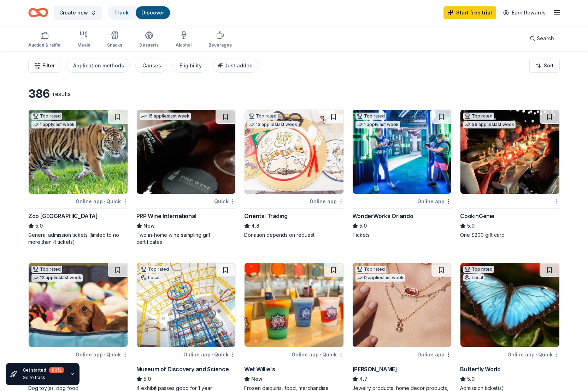 The height and width of the screenshot is (391, 588). I want to click on span: Just added, so click(239, 65).